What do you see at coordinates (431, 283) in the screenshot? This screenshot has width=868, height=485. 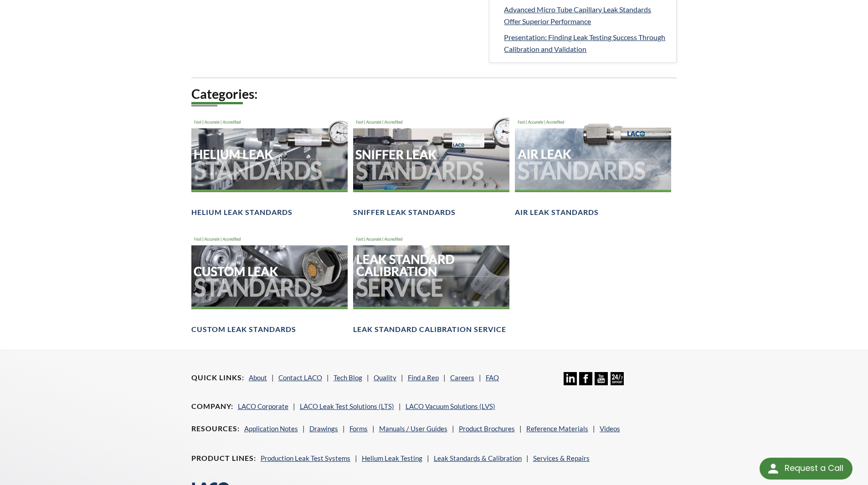 I see `a: Leak Standard Calibration Service headerLeak Standard Calibration Service` at bounding box center [431, 283].